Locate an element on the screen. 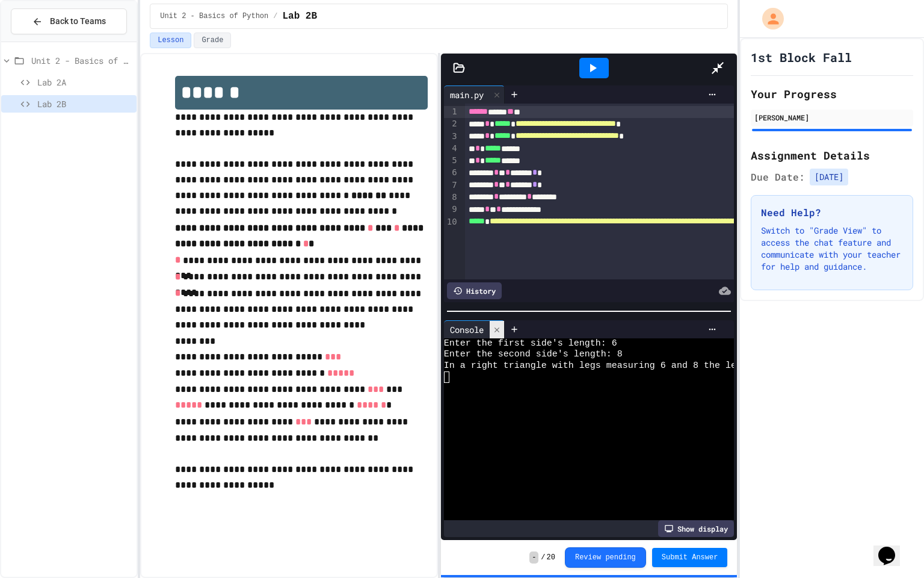 The height and width of the screenshot is (578, 924). div: 4 is located at coordinates (451, 148).